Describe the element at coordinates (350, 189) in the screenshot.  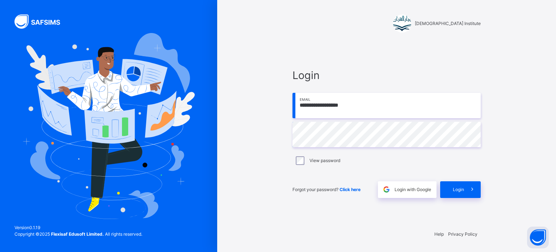
I see `a: Click here` at that location.